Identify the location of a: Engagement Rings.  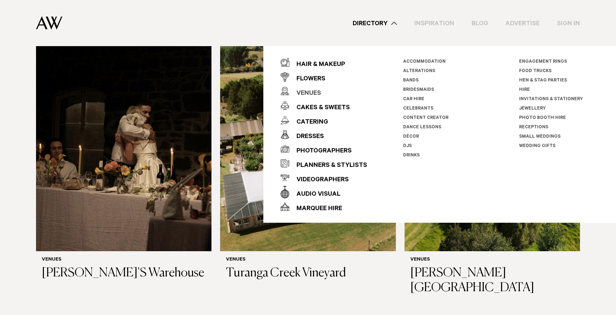
(543, 62).